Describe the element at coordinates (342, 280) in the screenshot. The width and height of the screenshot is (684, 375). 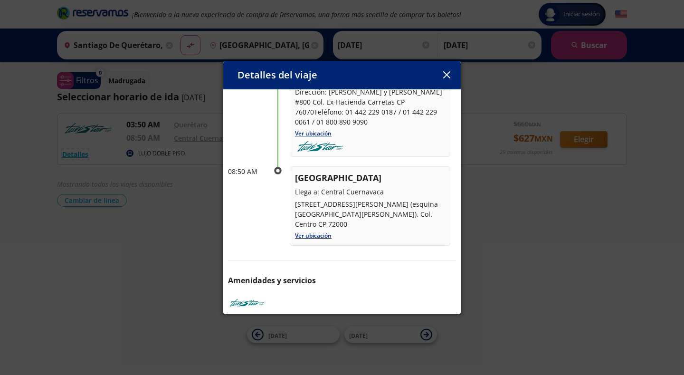
I see `p: Amenidades y servicios` at that location.